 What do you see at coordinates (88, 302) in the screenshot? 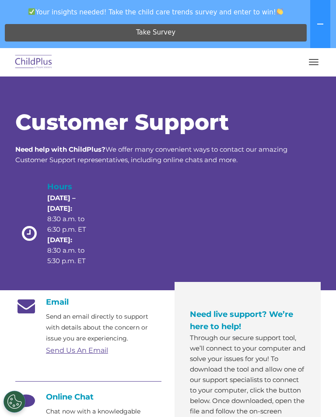
I see `h4: Email` at bounding box center [88, 302].